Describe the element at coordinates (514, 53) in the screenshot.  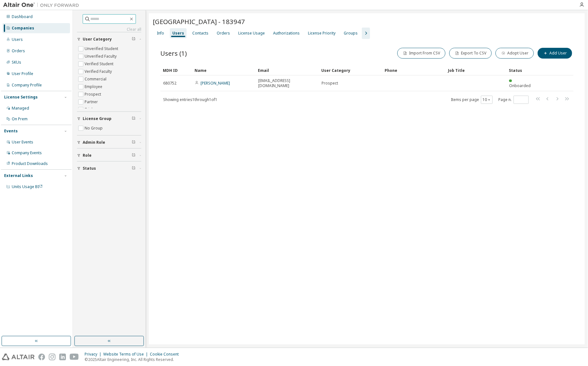
I see `button: Adopt User` at that location.